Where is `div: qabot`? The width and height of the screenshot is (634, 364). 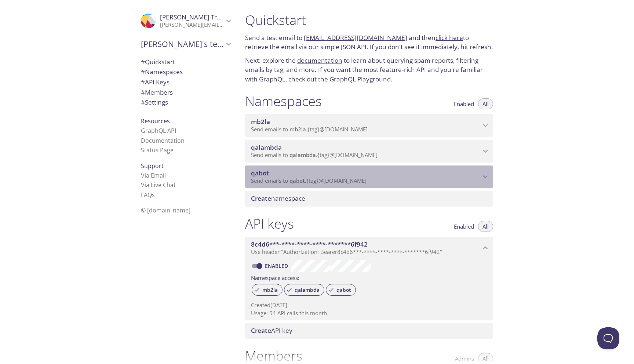
div: qabot is located at coordinates (341, 290).